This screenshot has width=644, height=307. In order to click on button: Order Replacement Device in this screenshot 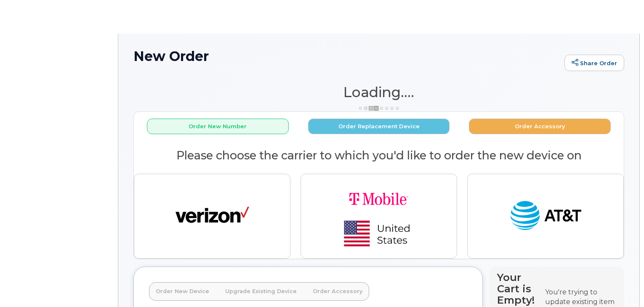, I will do `click(379, 126)`.